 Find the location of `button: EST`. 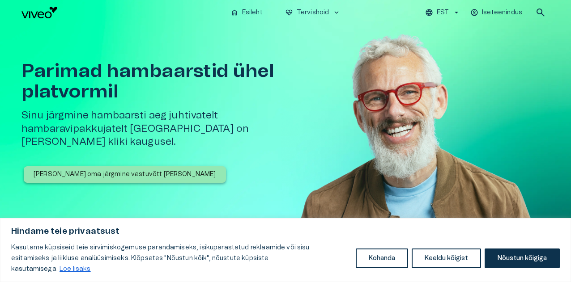

button: EST is located at coordinates (442, 13).